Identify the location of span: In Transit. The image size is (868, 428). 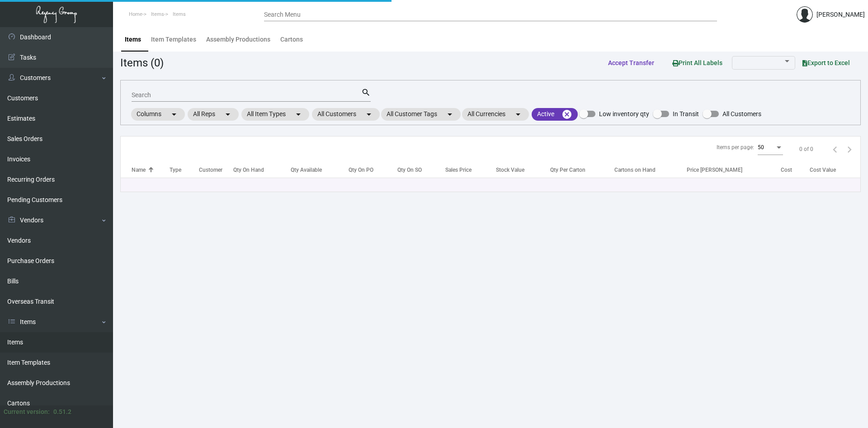
(686, 114).